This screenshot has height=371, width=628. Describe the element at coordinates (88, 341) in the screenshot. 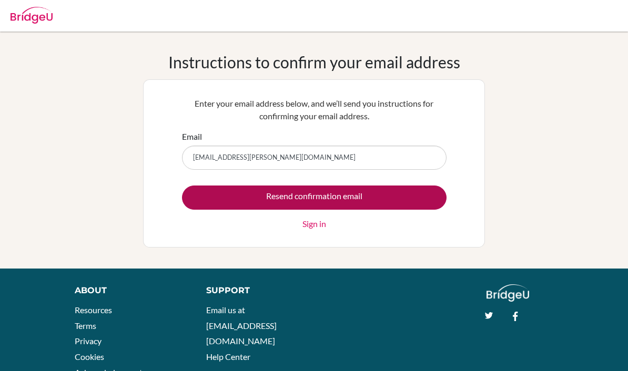

I see `a: Privacy` at that location.